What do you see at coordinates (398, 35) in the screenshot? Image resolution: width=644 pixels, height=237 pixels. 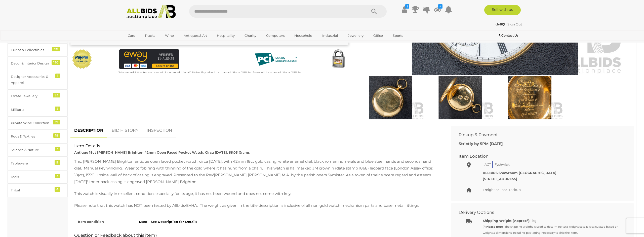 I see `a: Sports` at bounding box center [398, 35].